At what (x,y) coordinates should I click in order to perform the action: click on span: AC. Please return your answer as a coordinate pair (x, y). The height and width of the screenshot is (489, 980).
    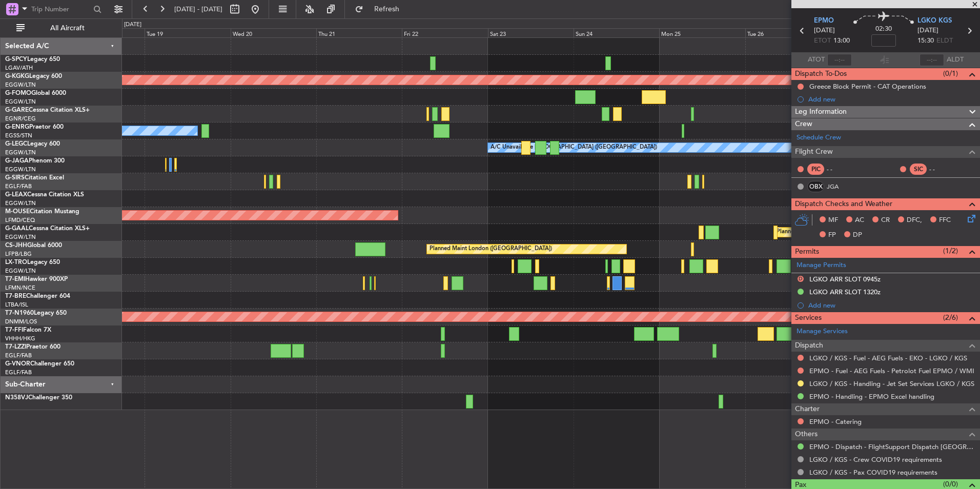
    Looking at the image, I should click on (860, 220).